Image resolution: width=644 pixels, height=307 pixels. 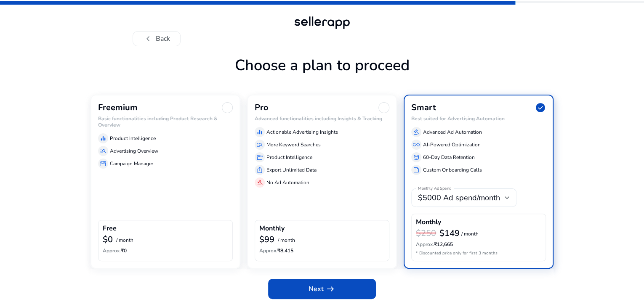 What do you see at coordinates (322, 119) in the screenshot?
I see `h6: Advanced functionalities including Insights & Tracking` at bounding box center [322, 119].